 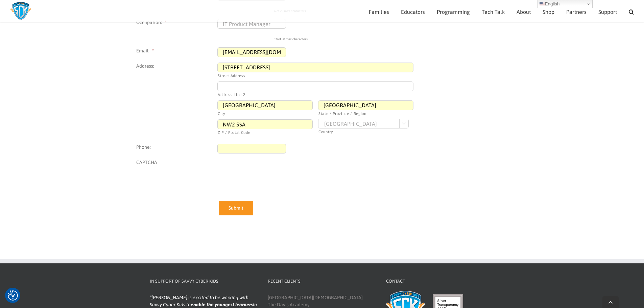 I want to click on label: Country, so click(x=366, y=131).